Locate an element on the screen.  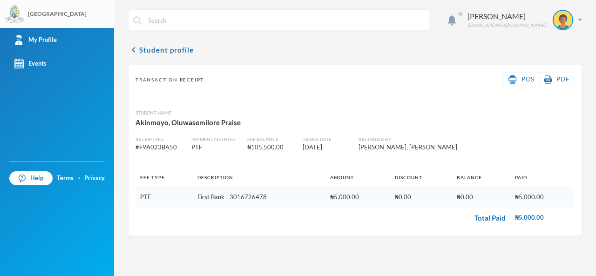
span: PDF is located at coordinates (563, 79).